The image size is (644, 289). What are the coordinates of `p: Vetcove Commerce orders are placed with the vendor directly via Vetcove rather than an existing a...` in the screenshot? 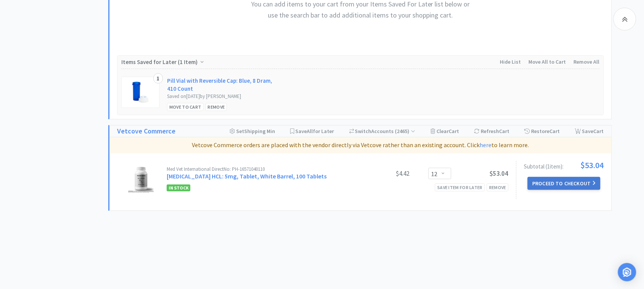 It's located at (361, 145).